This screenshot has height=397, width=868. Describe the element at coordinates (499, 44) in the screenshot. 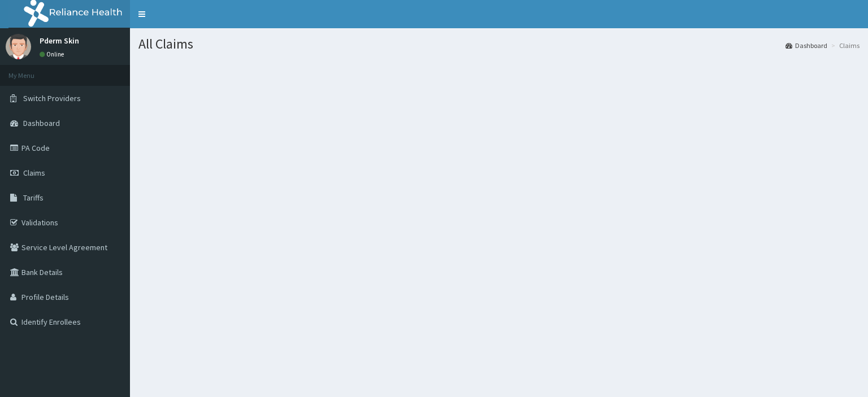

I see `h1: All Claims` at that location.